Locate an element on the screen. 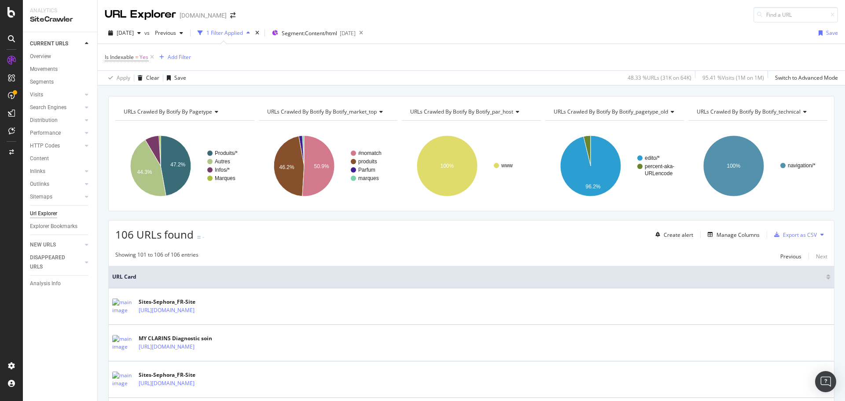  a: Explorer Bookmarks is located at coordinates (60, 226).